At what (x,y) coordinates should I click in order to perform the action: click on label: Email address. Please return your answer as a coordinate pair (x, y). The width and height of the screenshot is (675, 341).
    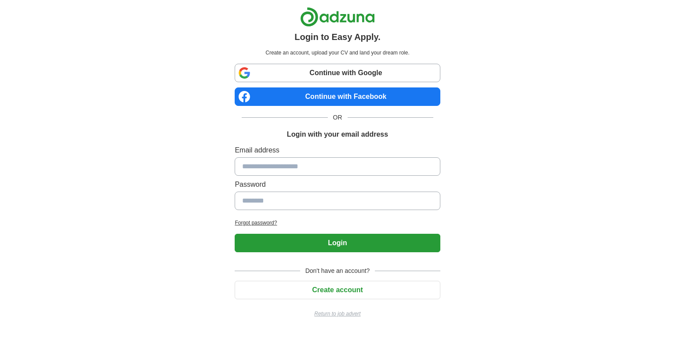
    Looking at the image, I should click on (337, 150).